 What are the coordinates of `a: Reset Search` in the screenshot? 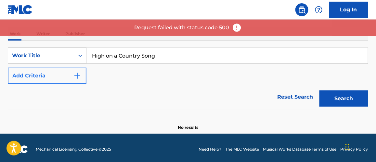 It's located at (295, 97).